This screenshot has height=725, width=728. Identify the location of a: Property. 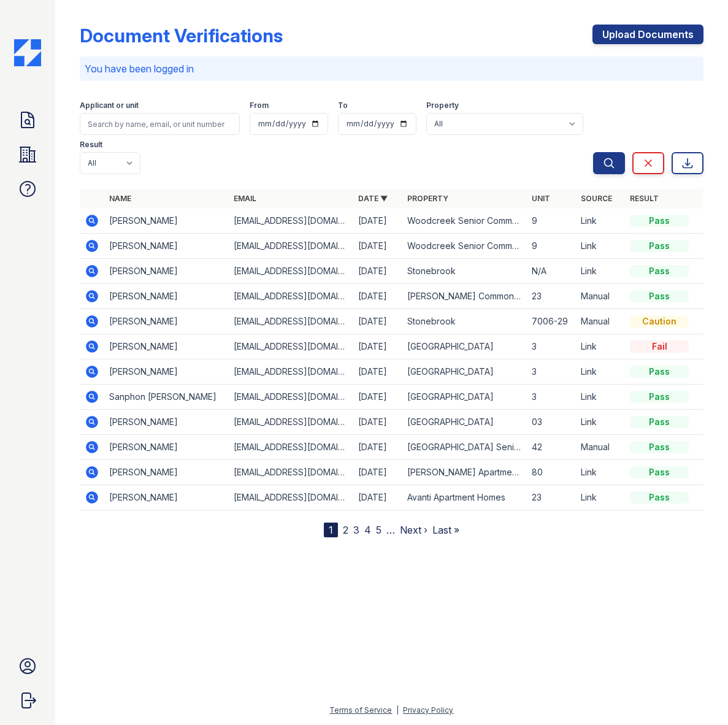
(427, 198).